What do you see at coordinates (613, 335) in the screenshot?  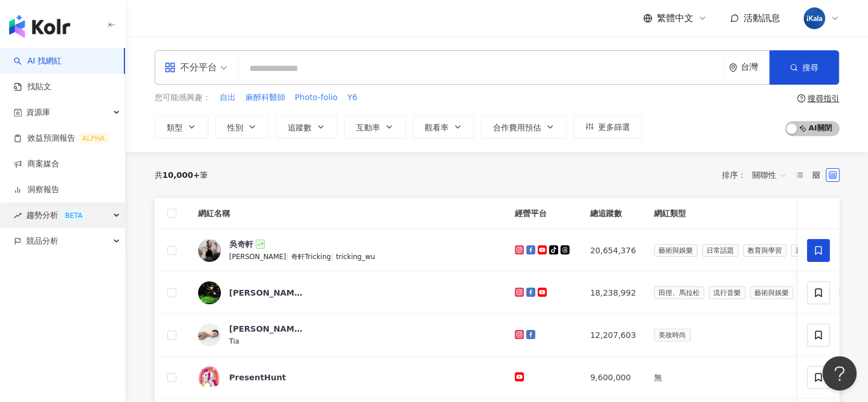 I see `td: 12,207,603` at bounding box center [613, 335].